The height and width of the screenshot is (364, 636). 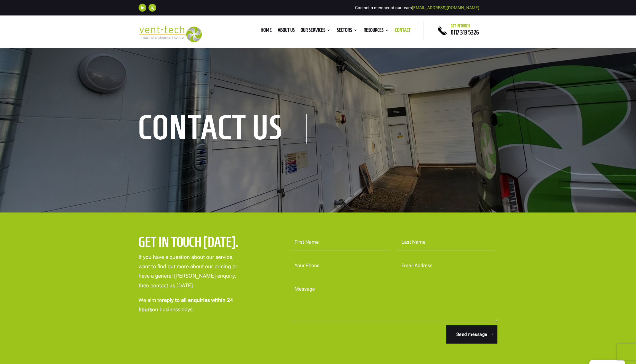 What do you see at coordinates (286, 31) in the screenshot?
I see `a: About us` at bounding box center [286, 31].